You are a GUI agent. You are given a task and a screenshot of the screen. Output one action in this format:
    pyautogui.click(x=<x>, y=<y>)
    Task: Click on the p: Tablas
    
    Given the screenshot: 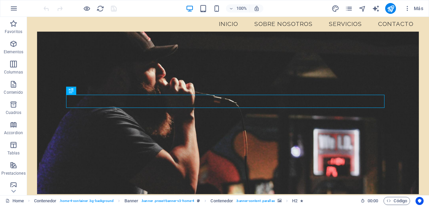 What is the action you would take?
    pyautogui.click(x=14, y=153)
    